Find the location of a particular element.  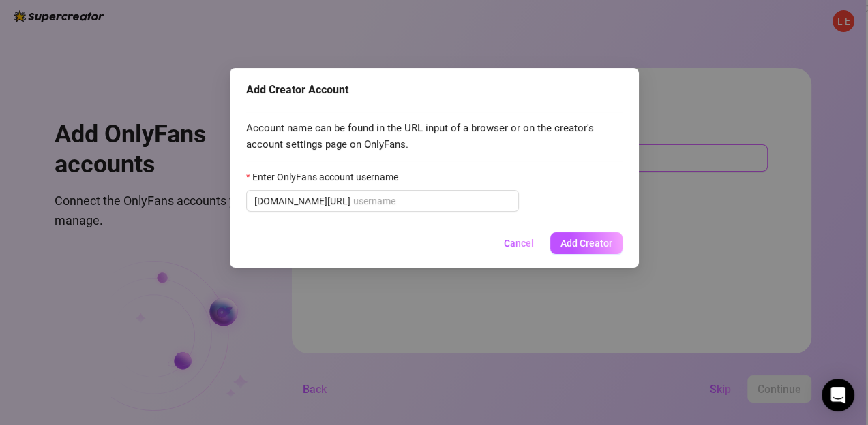

span: Account name can be found in the URL input of a browser or on the creator's account settings page... is located at coordinates (434, 136).